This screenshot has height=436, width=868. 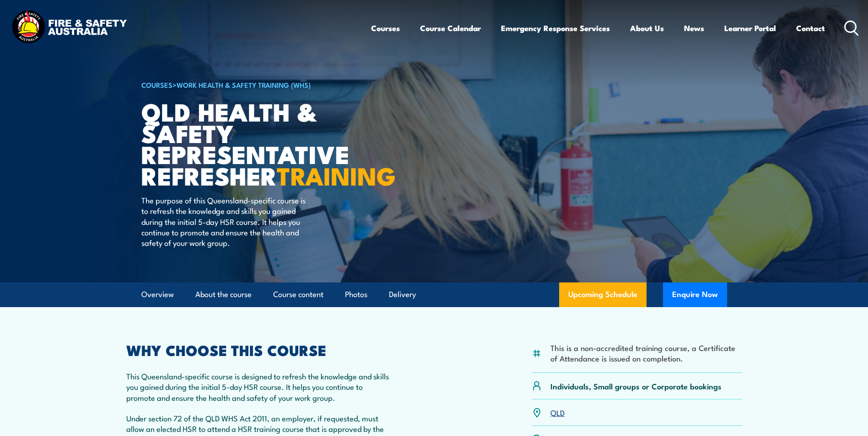 What do you see at coordinates (356, 294) in the screenshot?
I see `a: Photos` at bounding box center [356, 294].